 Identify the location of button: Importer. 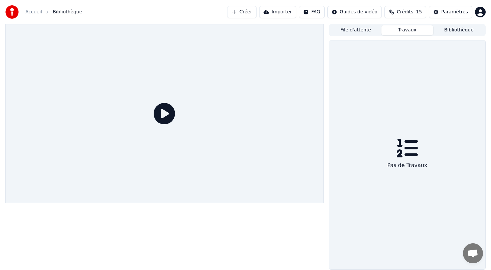
(278, 12).